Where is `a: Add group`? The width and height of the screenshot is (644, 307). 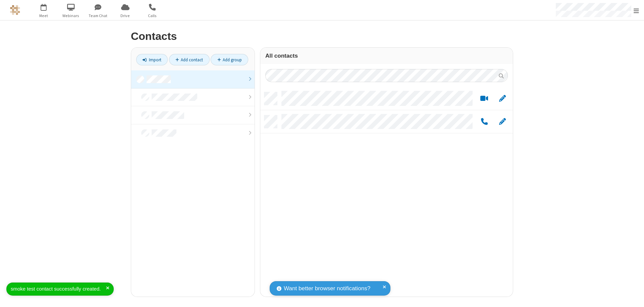
a: Add group is located at coordinates (229, 60).